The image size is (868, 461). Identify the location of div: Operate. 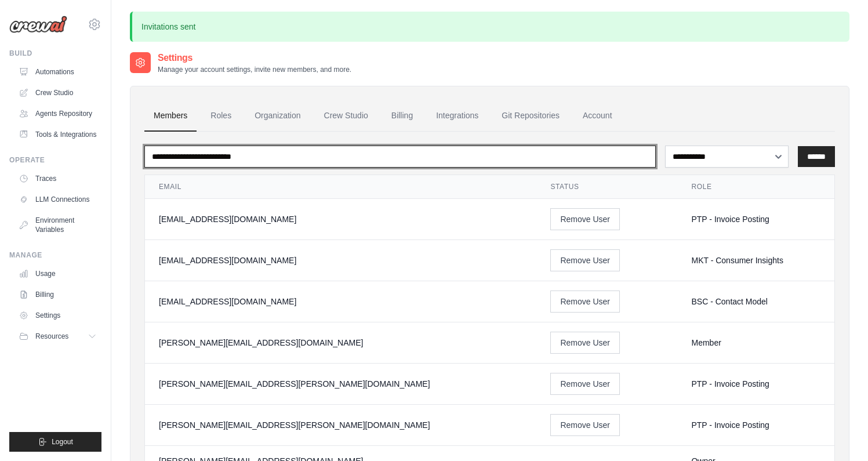
(55, 160).